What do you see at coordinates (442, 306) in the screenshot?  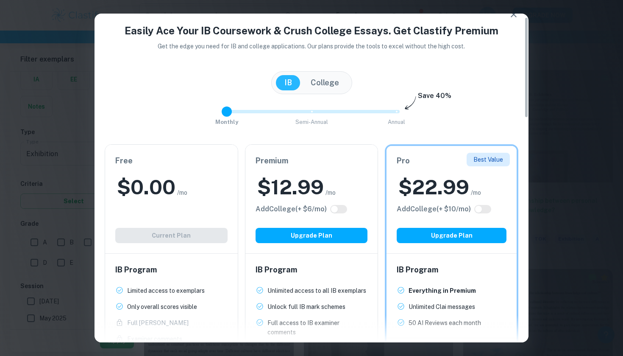 I see `p: Unlimited Clai messages` at bounding box center [442, 306].